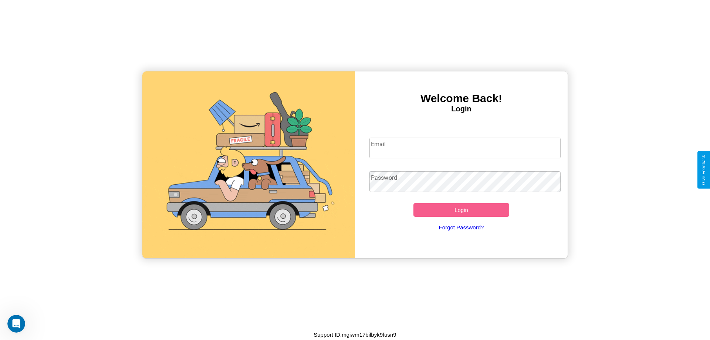  What do you see at coordinates (462, 227) in the screenshot?
I see `a: Forgot Password?` at bounding box center [462, 227].